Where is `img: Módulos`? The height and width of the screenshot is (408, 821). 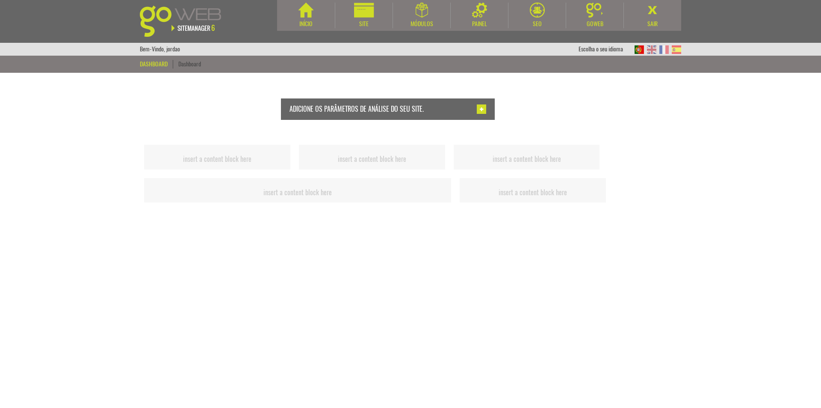 img: Módulos is located at coordinates (422, 10).